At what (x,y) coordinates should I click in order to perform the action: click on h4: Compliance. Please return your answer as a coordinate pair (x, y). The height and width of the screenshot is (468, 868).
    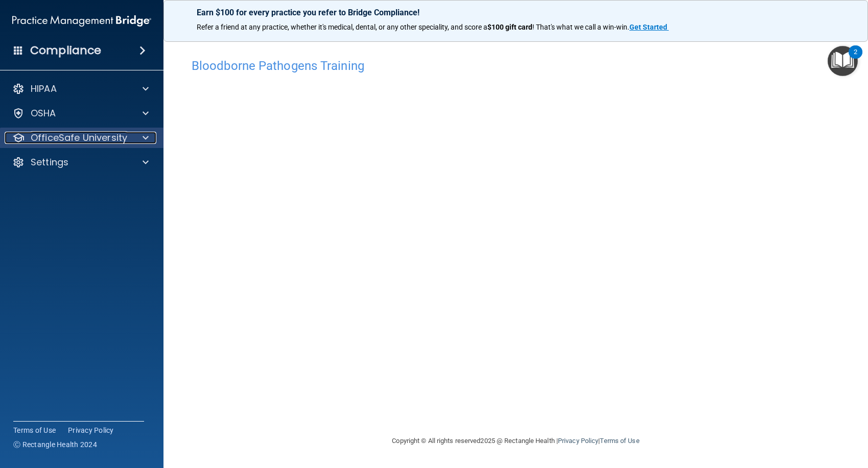
    Looking at the image, I should click on (65, 50).